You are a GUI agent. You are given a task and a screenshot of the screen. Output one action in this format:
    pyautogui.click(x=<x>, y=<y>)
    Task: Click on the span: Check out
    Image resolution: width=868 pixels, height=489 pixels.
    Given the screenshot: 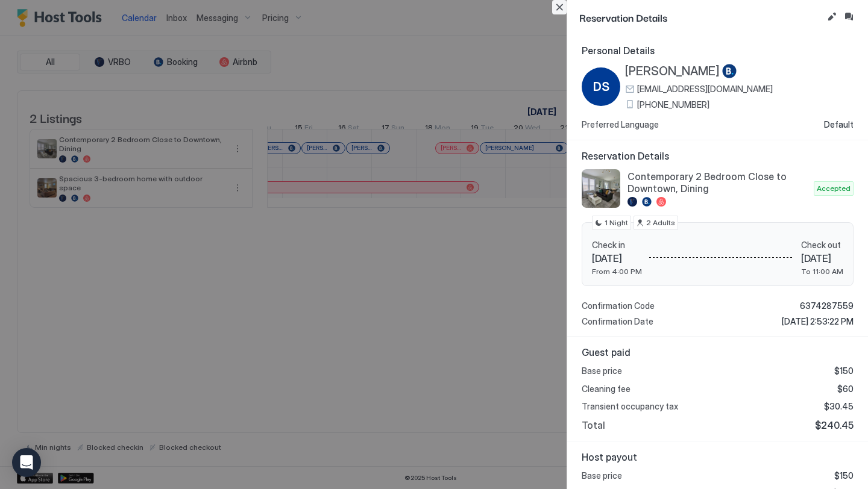 What is the action you would take?
    pyautogui.click(x=823, y=245)
    